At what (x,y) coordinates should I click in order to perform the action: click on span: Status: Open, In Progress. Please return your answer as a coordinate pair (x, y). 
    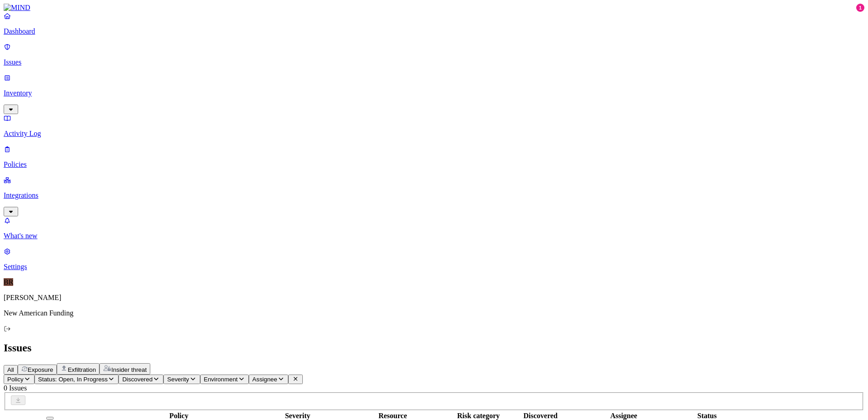
    Looking at the image, I should click on (73, 379).